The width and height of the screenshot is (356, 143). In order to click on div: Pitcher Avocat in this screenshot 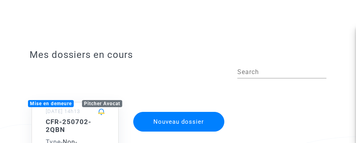, I will do `click(102, 104)`.